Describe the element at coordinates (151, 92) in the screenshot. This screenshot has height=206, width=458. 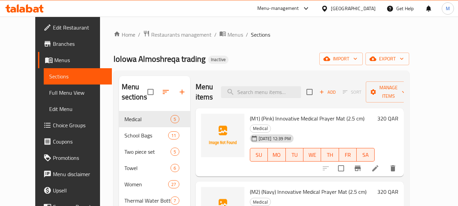
I see `span: Select all sections` at that location.